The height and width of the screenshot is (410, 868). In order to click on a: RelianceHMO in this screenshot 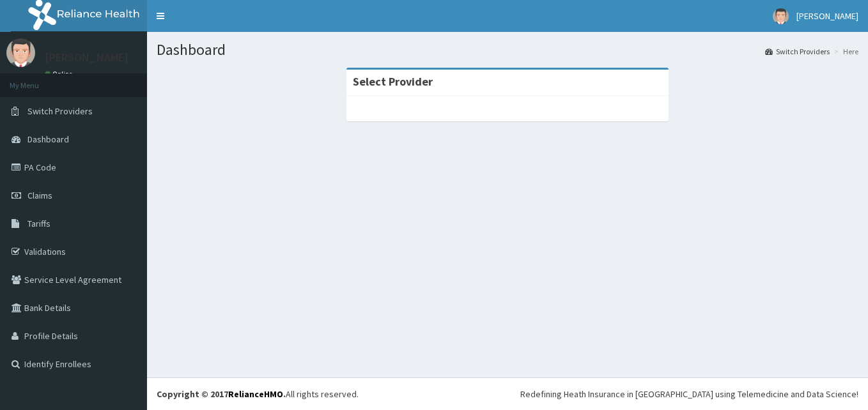, I will do `click(255, 394)`.